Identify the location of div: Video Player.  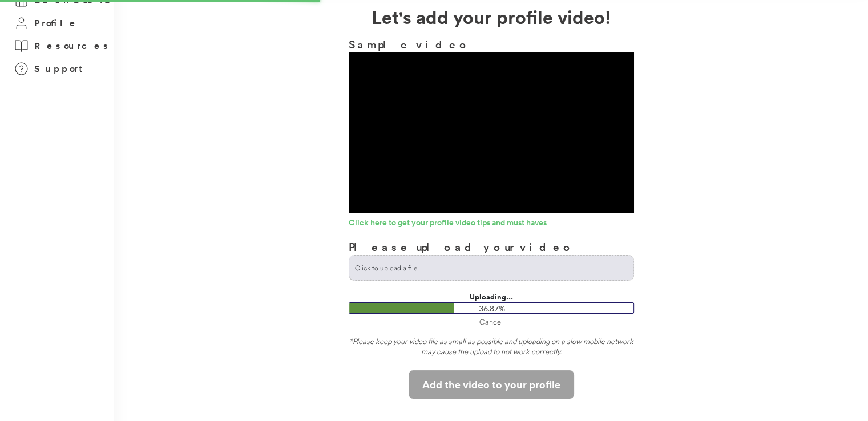
(491, 132).